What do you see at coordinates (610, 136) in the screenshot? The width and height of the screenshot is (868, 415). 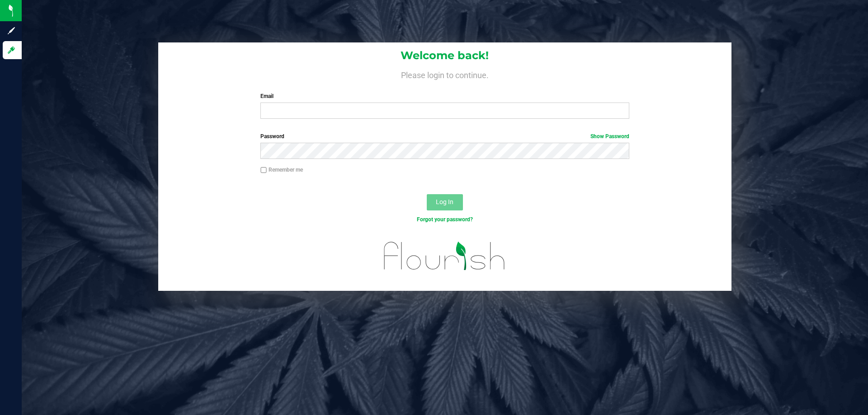 I see `a: Show Password` at bounding box center [610, 136].